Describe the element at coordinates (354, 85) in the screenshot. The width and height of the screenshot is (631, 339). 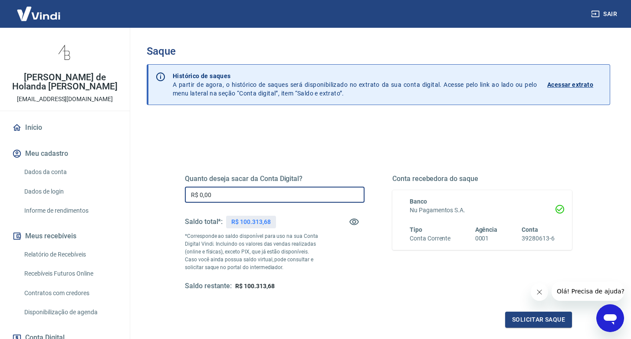
I see `p: A partir de agora, o histórico de saques será disponibilizado no extrato da sua conta digital. Ac...` at that location.